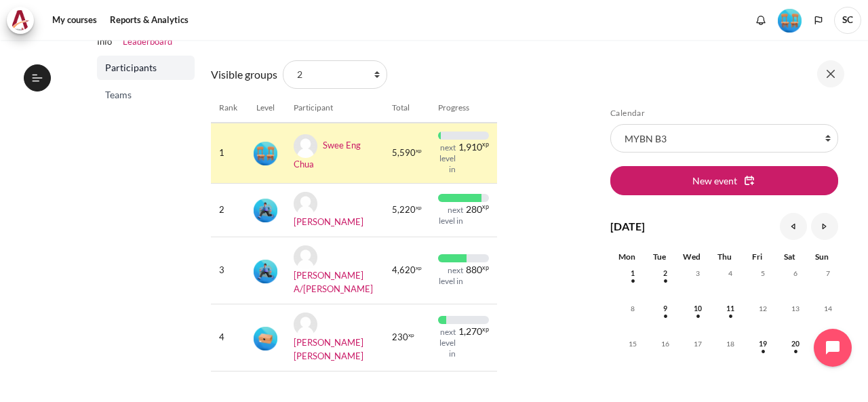 This screenshot has width=868, height=402. Describe the element at coordinates (474, 209) in the screenshot. I see `span: 280` at that location.